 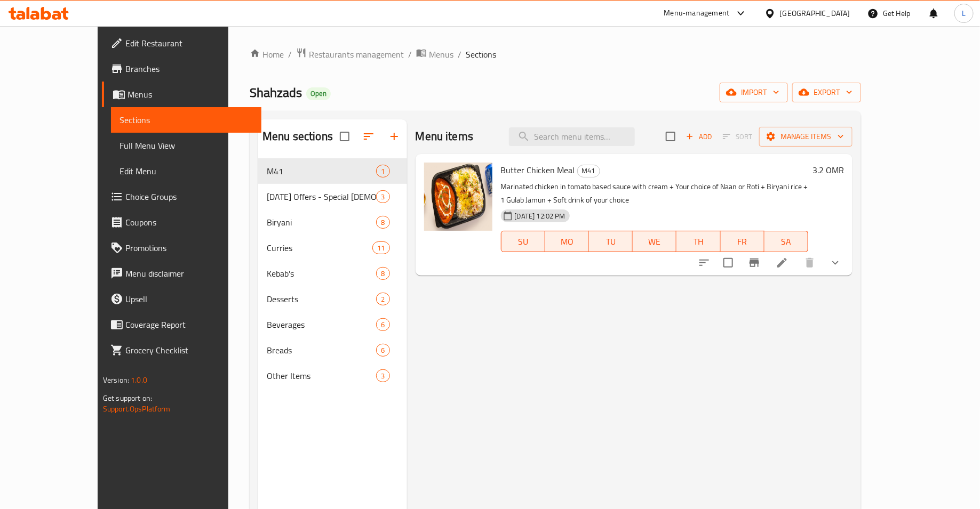 What do you see at coordinates (654, 242) in the screenshot?
I see `span: WE` at bounding box center [654, 242].